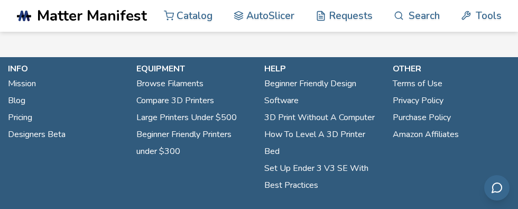  Describe the element at coordinates (20, 117) in the screenshot. I see `a: Pricing` at that location.